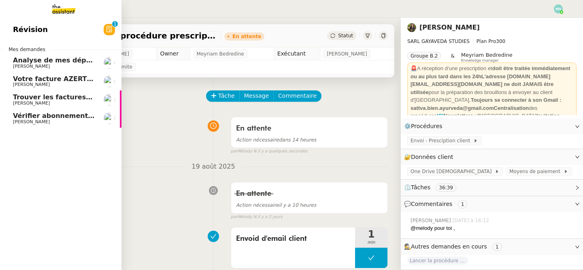  I want to click on div: En attente, so click(247, 36).